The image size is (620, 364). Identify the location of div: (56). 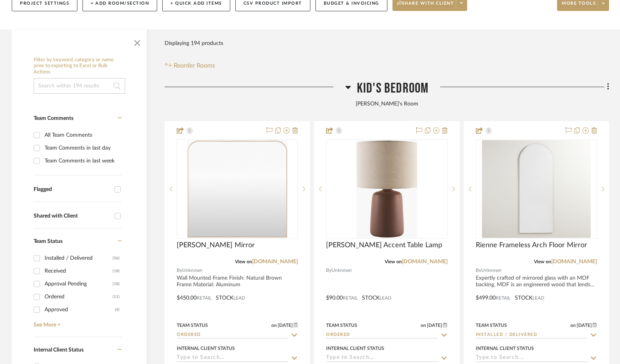
(116, 258).